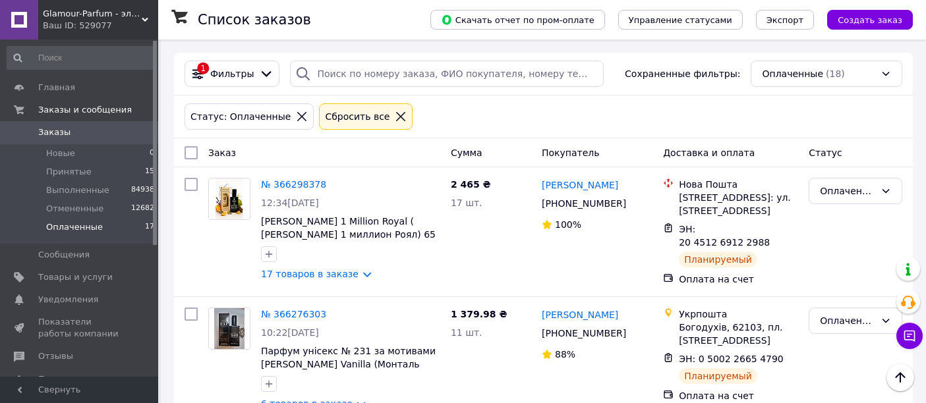  What do you see at coordinates (64, 255) in the screenshot?
I see `span: Сообщения` at bounding box center [64, 255].